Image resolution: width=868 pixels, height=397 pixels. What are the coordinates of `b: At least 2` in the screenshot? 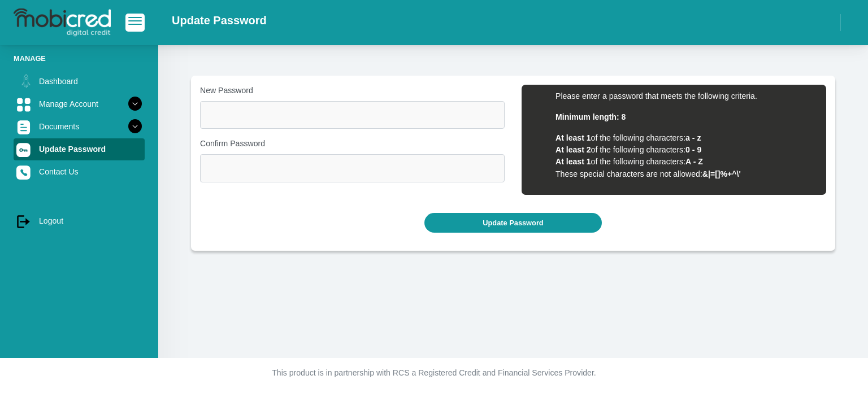 It's located at (573, 150).